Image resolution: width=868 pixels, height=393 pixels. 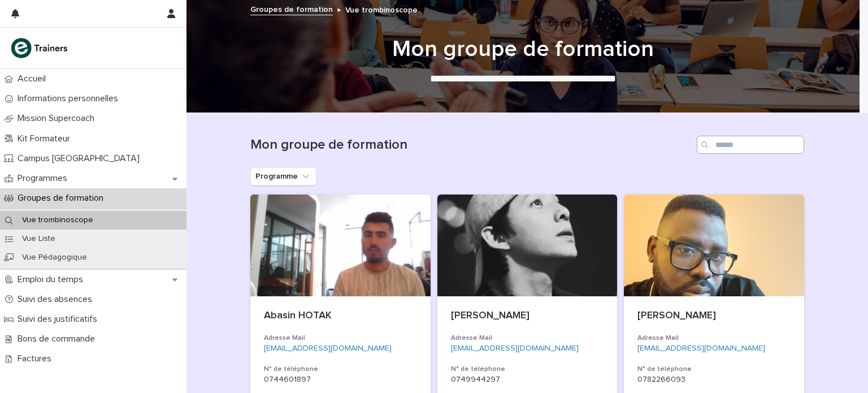 I want to click on img: K0CqGN7SDeD6s4JG8KQk, so click(x=40, y=48).